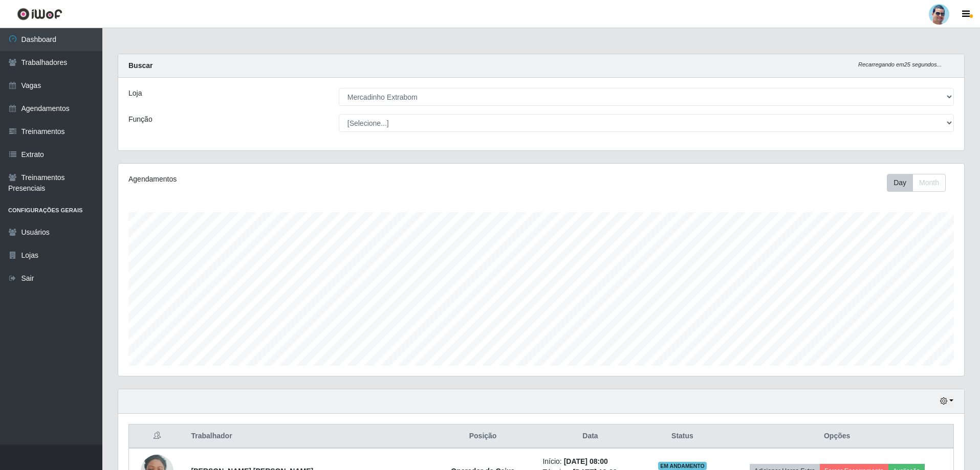 This screenshot has height=470, width=980. I want to click on div: Agendamentos, so click(295, 179).